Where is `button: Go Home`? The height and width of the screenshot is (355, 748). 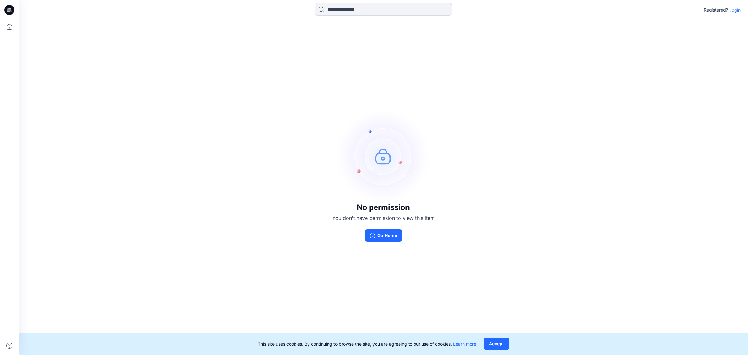
button: Go Home is located at coordinates (384, 235).